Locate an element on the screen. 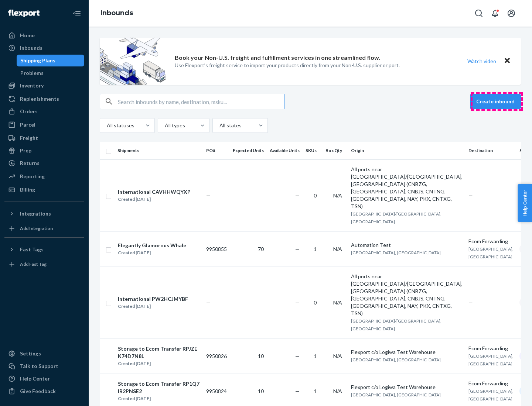 Image resolution: width=532 pixels, height=406 pixels. button: Give Feedback is located at coordinates (44, 391).